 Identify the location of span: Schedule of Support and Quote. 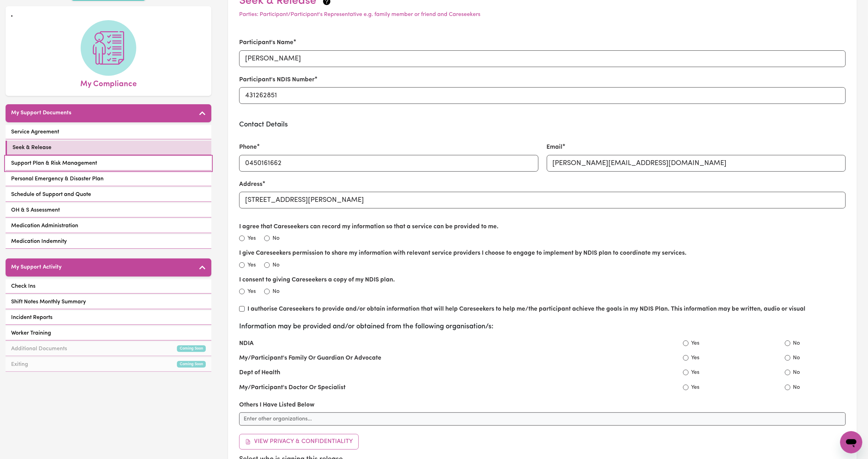
(51, 195).